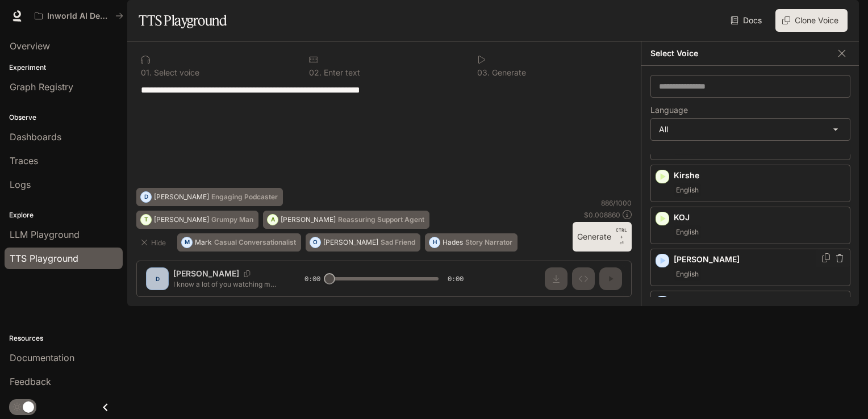 The height and width of the screenshot is (419, 868). Describe the element at coordinates (471, 242) in the screenshot. I see `button: HHadesStory Narrator` at that location.